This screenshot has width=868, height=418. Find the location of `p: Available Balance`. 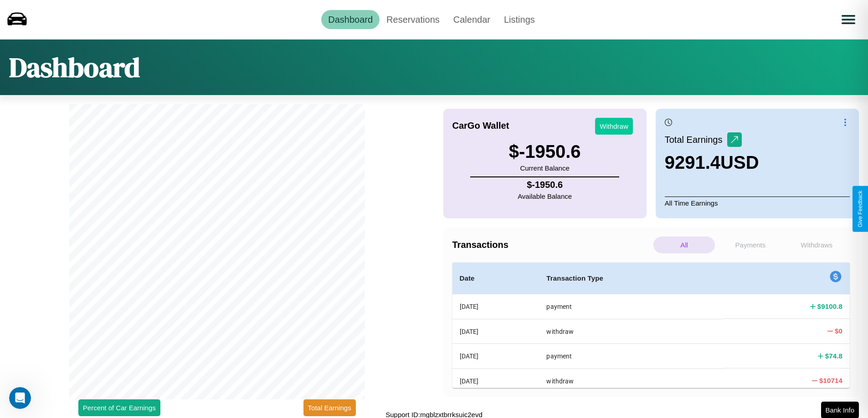

p: Available Balance is located at coordinates (544, 196).